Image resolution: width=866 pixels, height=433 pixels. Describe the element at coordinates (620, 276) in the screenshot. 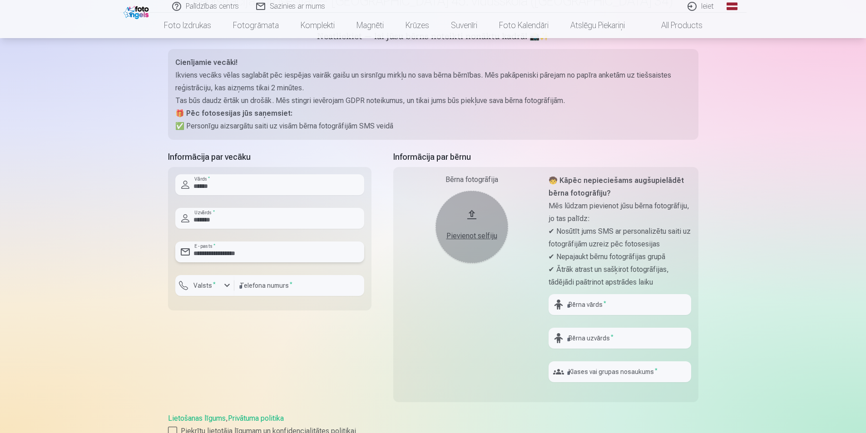

I see `p: ✔ Ātrāk atrast un sašķirot fotogrāfijas, tādējādi paātrinot apstrādes laiku` at that location.